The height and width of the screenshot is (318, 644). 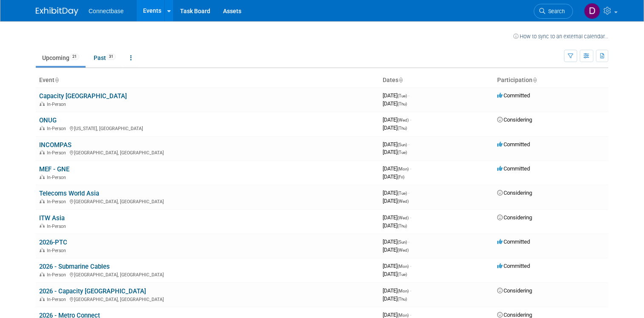 I want to click on th: Dates, so click(x=436, y=80).